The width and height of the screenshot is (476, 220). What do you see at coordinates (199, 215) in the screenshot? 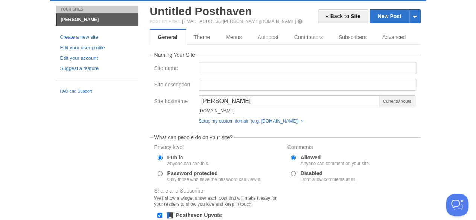
I see `label: Posthaven Upvote` at bounding box center [199, 215].